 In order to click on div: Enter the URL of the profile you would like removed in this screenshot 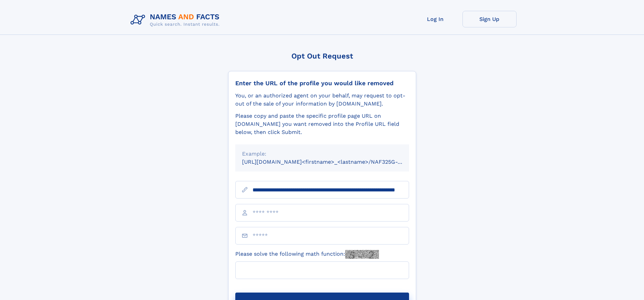, I will do `click(322, 83)`.